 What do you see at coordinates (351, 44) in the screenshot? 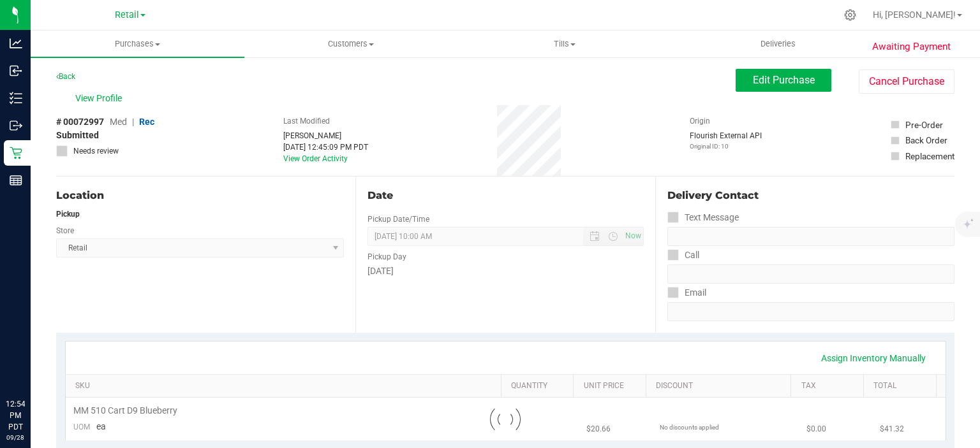
I see `span: Customers` at bounding box center [351, 44].